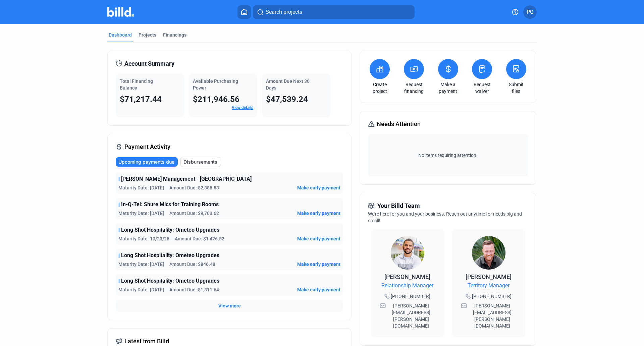  What do you see at coordinates (489, 253) in the screenshot?
I see `img: Territory Manager` at bounding box center [489, 253].